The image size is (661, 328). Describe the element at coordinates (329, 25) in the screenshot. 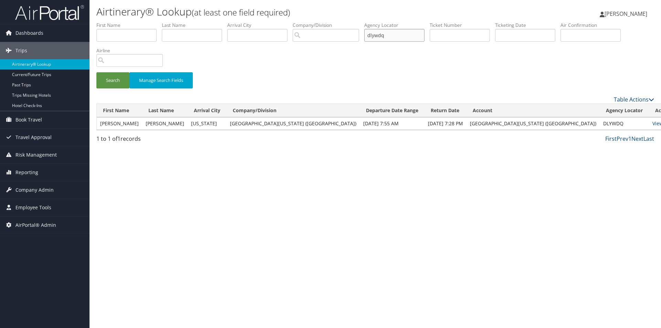

I see `label: Company/Division` at that location.